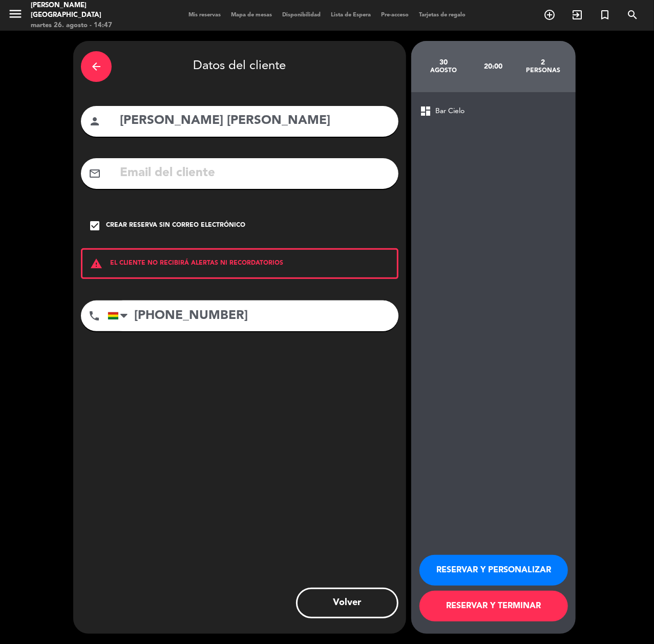  I want to click on input: Número de teléfono..., so click(253, 316).